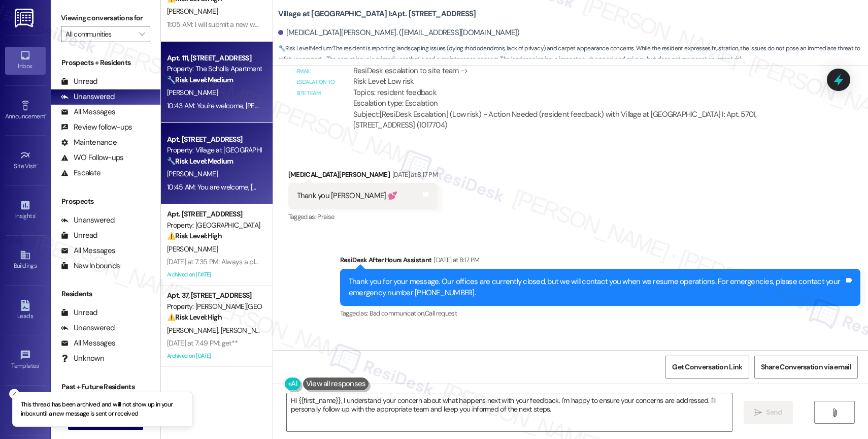  Describe the element at coordinates (577, 120) in the screenshot. I see `div: Subject: [ResiDesk Escalation] (Low risk) - Action Needed (resident feedback) with Village at [GE...` at that location.